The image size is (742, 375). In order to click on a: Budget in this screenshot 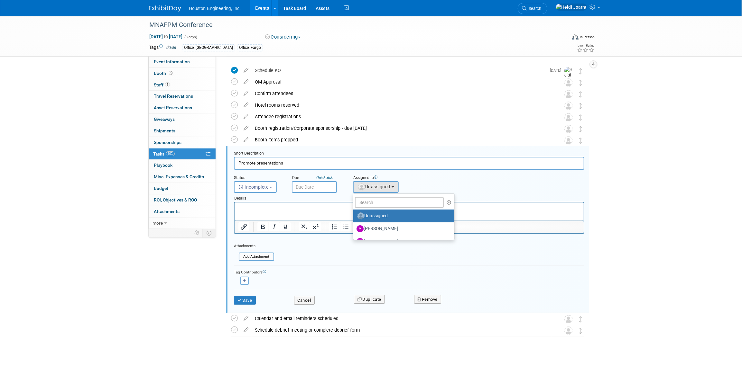, I will do `click(182, 188)`.